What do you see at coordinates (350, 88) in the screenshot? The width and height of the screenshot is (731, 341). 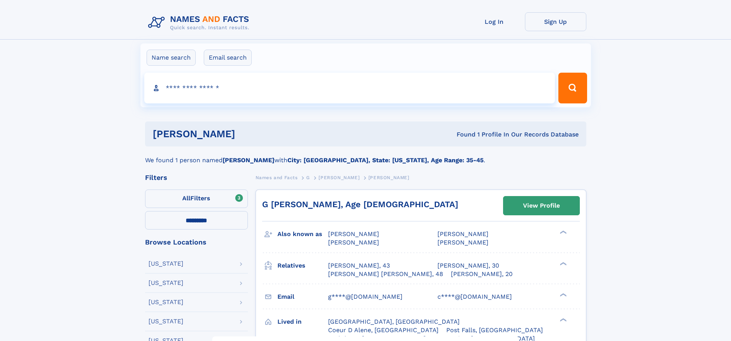 I see `input: search input` at bounding box center [350, 88].